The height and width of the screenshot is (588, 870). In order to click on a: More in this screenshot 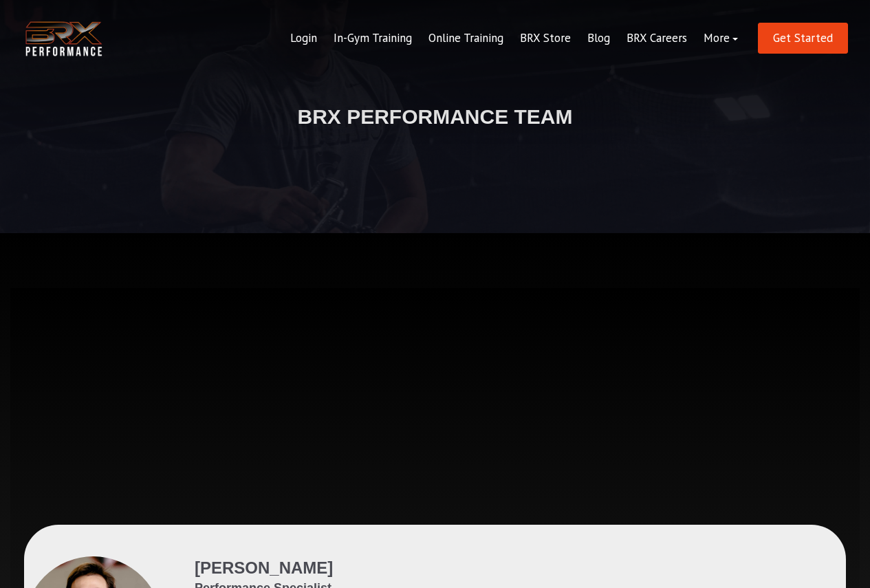, I will do `click(720, 39)`.